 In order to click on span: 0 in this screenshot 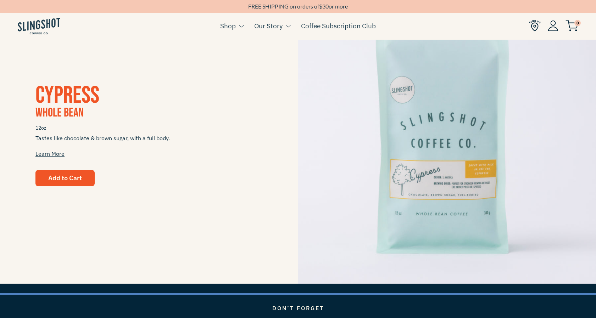, I will do `click(578, 23)`.